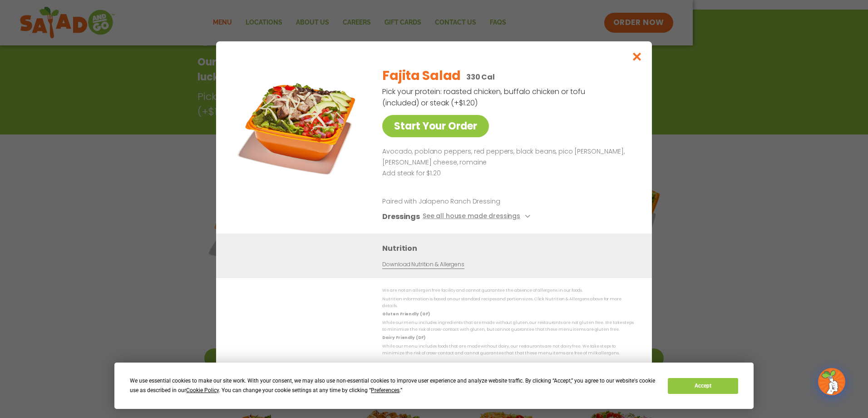 This screenshot has height=418, width=868. I want to click on p: We are not an allergen free facility and cannot guarantee the absence of allergens in our foods., so click(508, 291).